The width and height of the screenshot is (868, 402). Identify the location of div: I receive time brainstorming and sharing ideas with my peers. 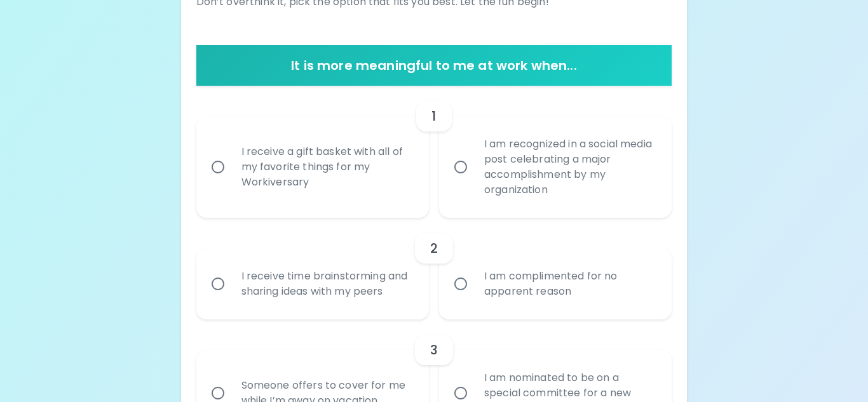
(327, 284).